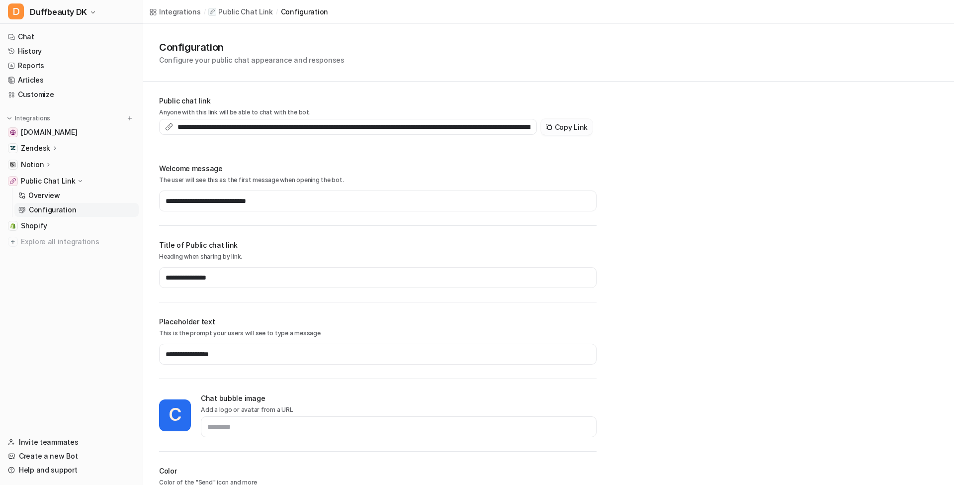 This screenshot has height=485, width=954. Describe the element at coordinates (16, 13) in the screenshot. I see `button: go back` at that location.